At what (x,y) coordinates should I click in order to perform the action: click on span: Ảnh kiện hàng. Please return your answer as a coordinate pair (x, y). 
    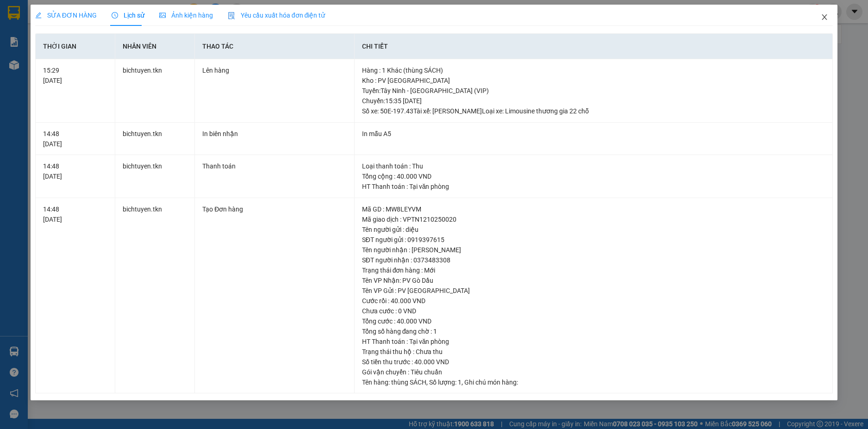
    Looking at the image, I should click on (186, 15).